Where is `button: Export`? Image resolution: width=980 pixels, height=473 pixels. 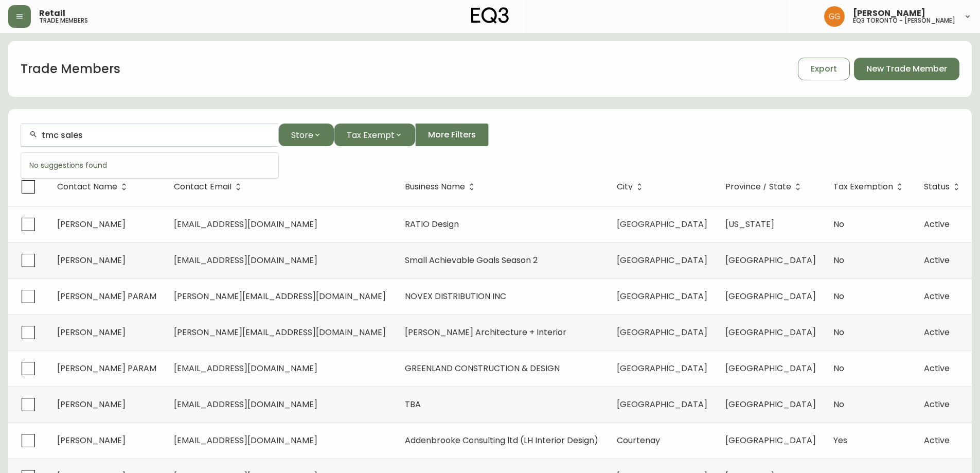
button: Export is located at coordinates (824, 69).